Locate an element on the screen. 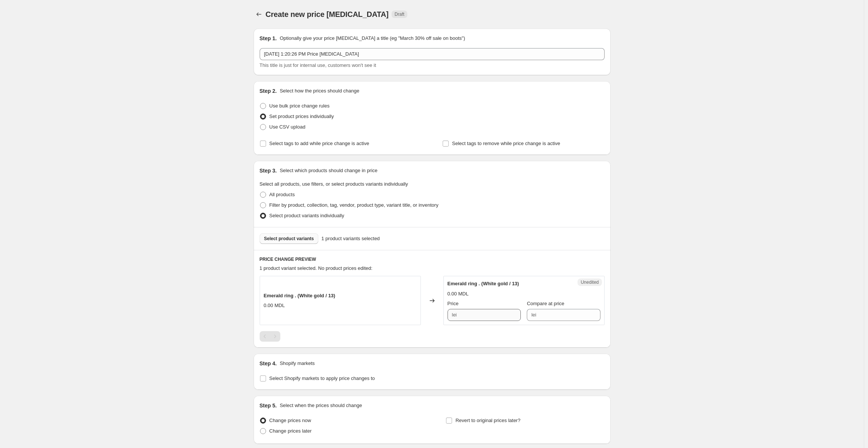 This screenshot has width=868, height=448. span: Select product variants is located at coordinates (289, 238).